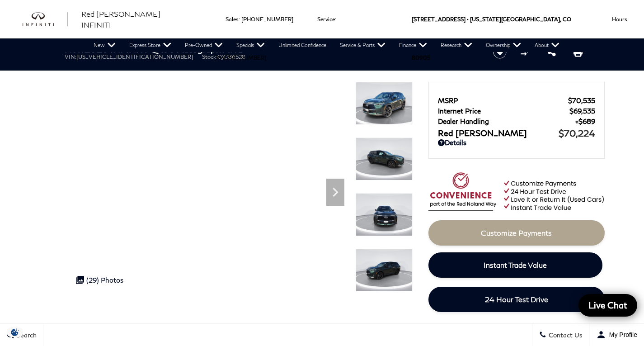 This screenshot has height=346, width=644. I want to click on img: New 2026 2T DEEP EMRLD INFINITI Autograph AWD image 2, so click(384, 159).